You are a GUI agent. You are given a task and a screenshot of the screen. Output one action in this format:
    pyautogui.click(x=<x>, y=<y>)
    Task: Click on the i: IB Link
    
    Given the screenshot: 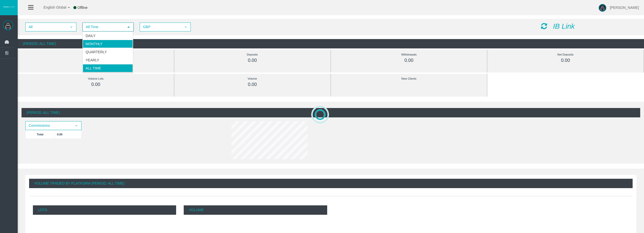 What is the action you would take?
    pyautogui.click(x=564, y=26)
    